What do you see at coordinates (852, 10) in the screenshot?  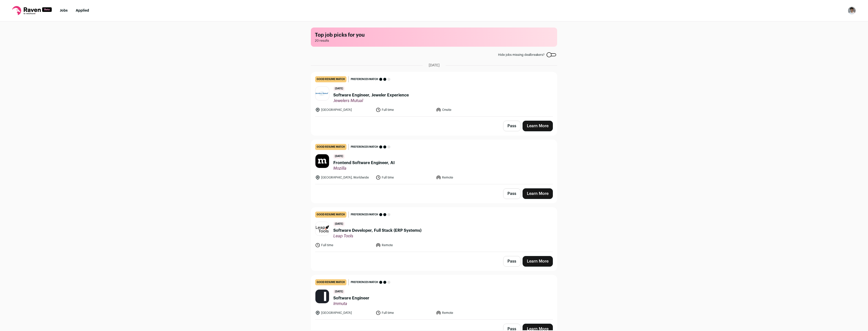 I see `button: Open dropdown` at bounding box center [852, 10].